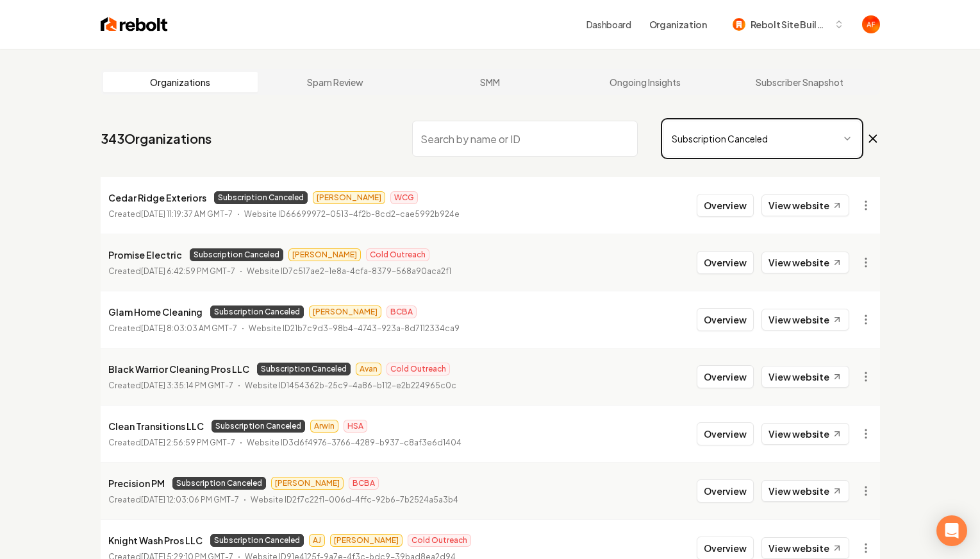 This screenshot has width=980, height=559. Describe the element at coordinates (155, 312) in the screenshot. I see `p: Glam Home Cleaning` at that location.